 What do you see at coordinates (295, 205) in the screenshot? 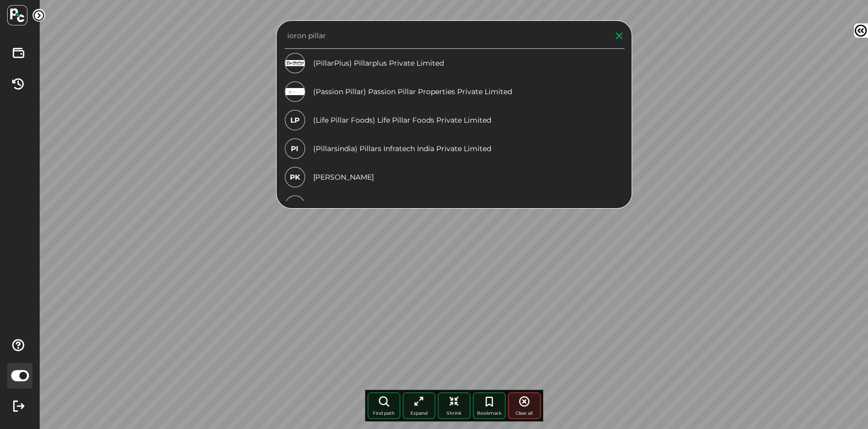
I see `div: RR` at bounding box center [295, 205].